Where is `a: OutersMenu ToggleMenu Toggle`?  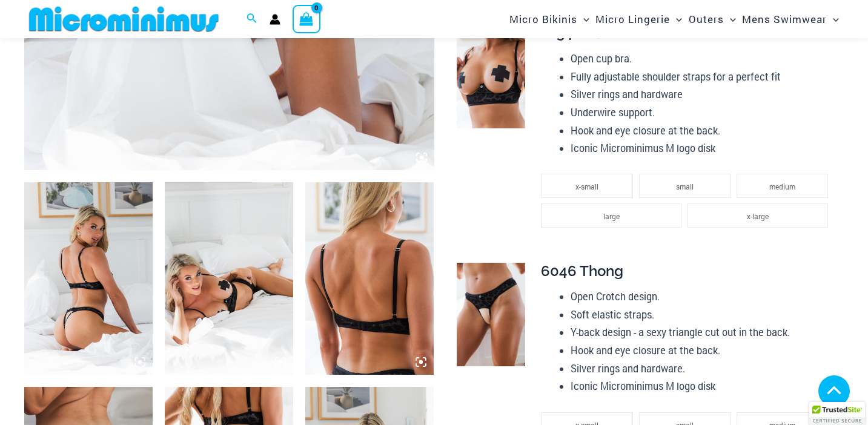 a: OutersMenu ToggleMenu Toggle is located at coordinates (712, 19).